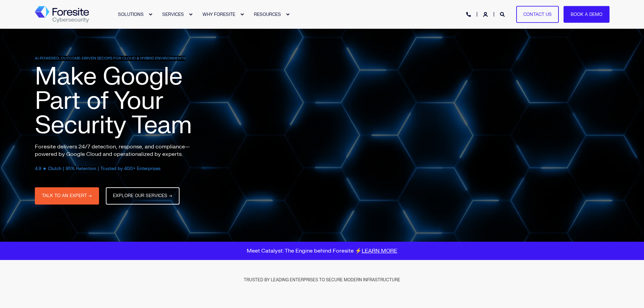 Image resolution: width=644 pixels, height=308 pixels. What do you see at coordinates (62, 15) in the screenshot?
I see `img: Foresite logo, a hexagon shape of blues with a directional arrow to the right hand side, and the ...` at bounding box center [62, 15].